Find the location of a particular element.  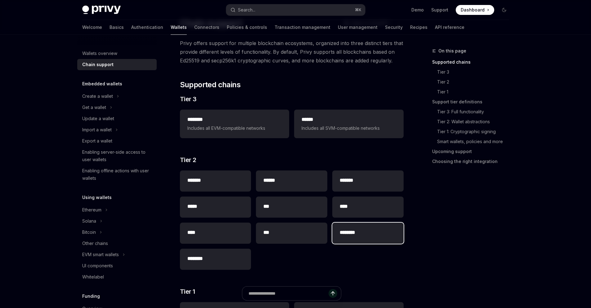

span: ⌘ K is located at coordinates (358, 10).